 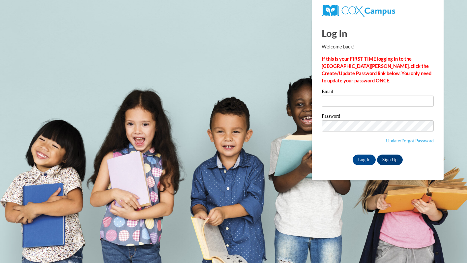 What do you see at coordinates (358, 10) in the screenshot?
I see `a: COX Campus` at bounding box center [358, 10].